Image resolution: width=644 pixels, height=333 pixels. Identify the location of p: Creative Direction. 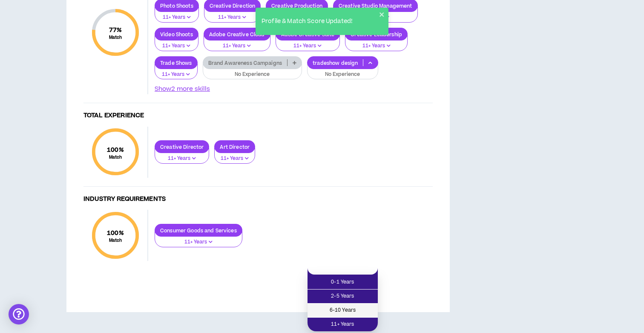
(233, 6).